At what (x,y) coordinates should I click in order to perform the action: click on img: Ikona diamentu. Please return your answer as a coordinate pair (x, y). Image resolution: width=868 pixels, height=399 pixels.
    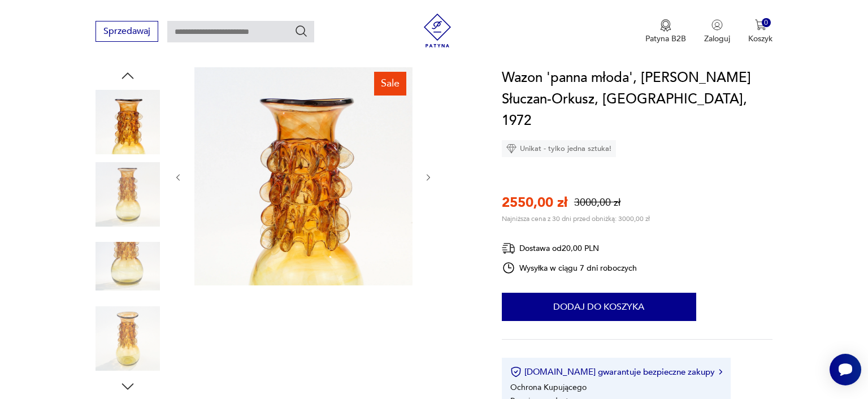
    Looking at the image, I should click on (511, 149).